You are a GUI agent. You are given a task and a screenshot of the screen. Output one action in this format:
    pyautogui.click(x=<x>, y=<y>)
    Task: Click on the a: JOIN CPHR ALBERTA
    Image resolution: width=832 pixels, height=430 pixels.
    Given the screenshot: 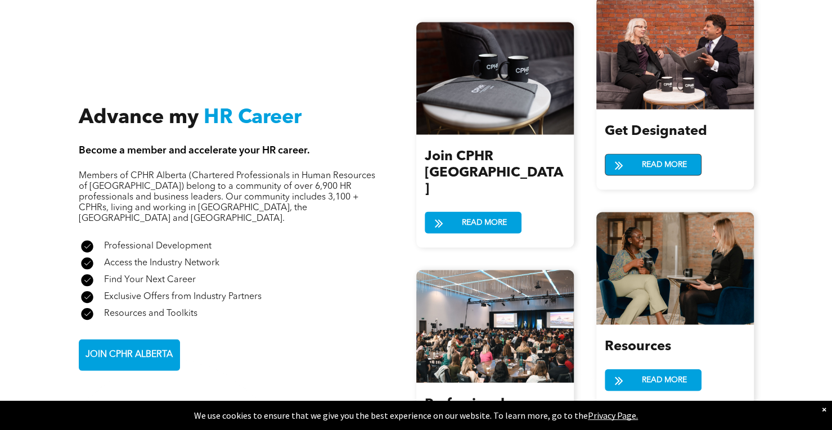 What is the action you would take?
    pyautogui.click(x=129, y=355)
    